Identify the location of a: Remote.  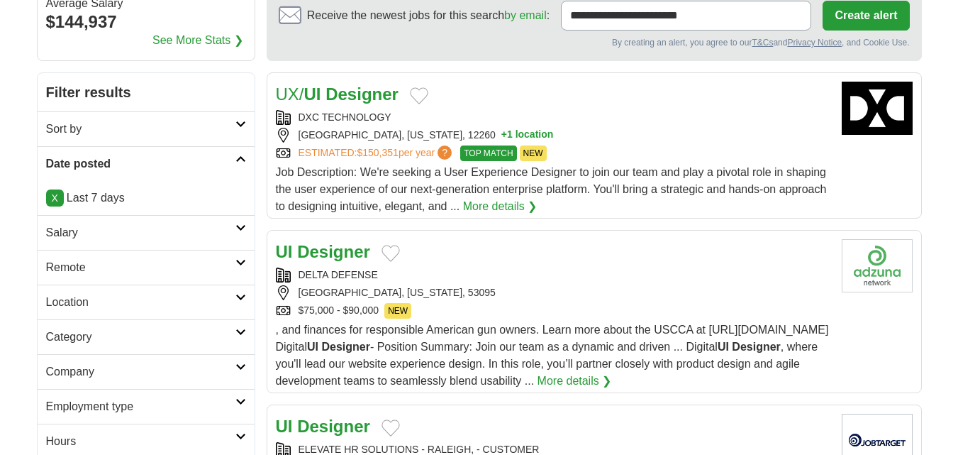
(146, 267).